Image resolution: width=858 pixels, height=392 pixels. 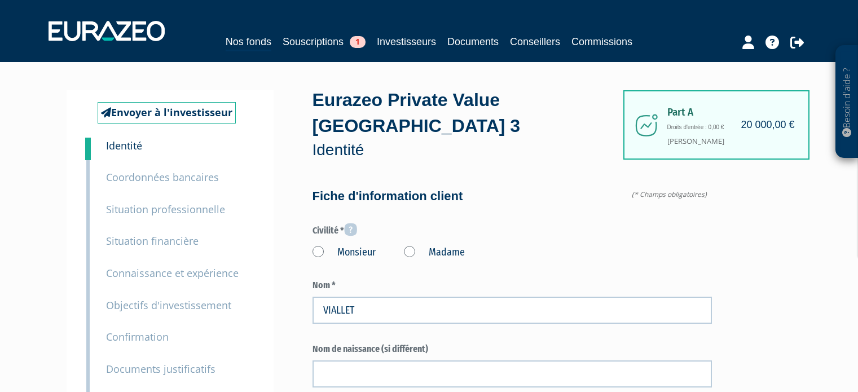 What do you see at coordinates (124, 146) in the screenshot?
I see `small: Identité` at bounding box center [124, 146].